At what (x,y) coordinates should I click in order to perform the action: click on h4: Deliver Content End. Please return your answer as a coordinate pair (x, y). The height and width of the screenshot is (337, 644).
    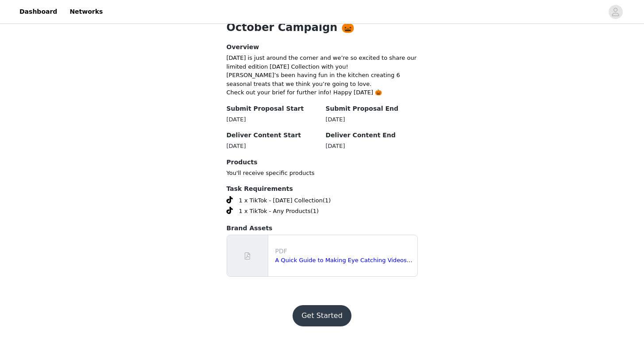
    Looking at the image, I should click on (372, 135).